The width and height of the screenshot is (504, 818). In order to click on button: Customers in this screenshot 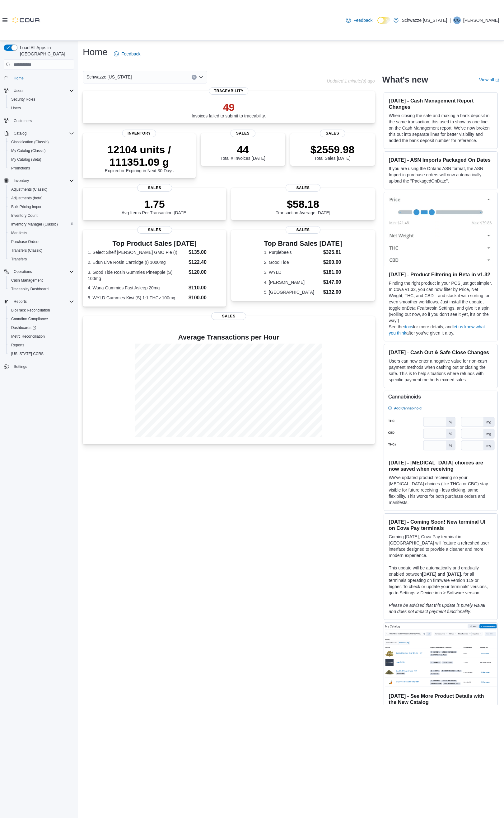, I will do `click(39, 120)`.